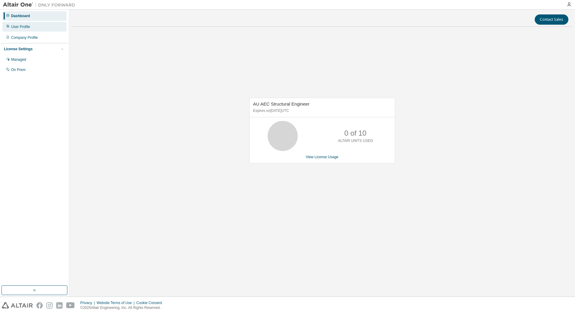 The image size is (575, 314). What do you see at coordinates (24, 38) in the screenshot?
I see `div: Company Profile` at bounding box center [24, 38].